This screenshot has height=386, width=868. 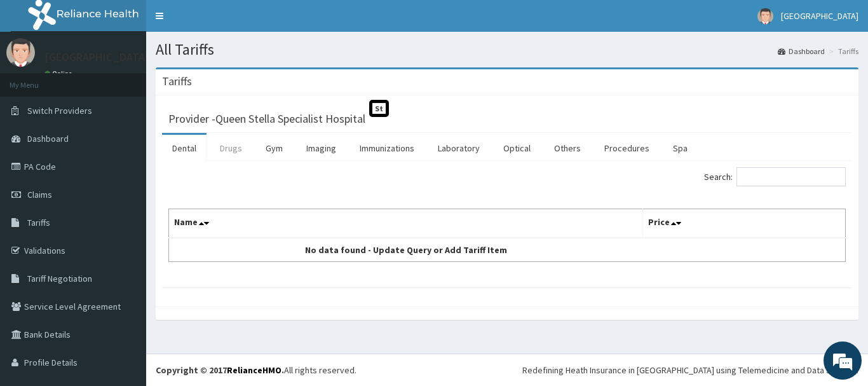 What do you see at coordinates (516, 148) in the screenshot?
I see `a: Optical` at bounding box center [516, 148].